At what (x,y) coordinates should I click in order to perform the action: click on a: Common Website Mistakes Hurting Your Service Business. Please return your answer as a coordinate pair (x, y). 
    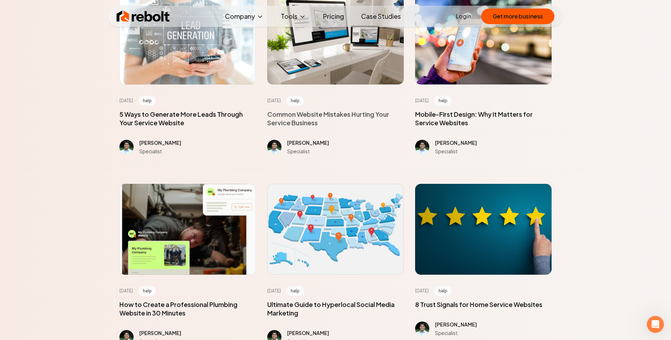
    Looking at the image, I should click on (328, 118).